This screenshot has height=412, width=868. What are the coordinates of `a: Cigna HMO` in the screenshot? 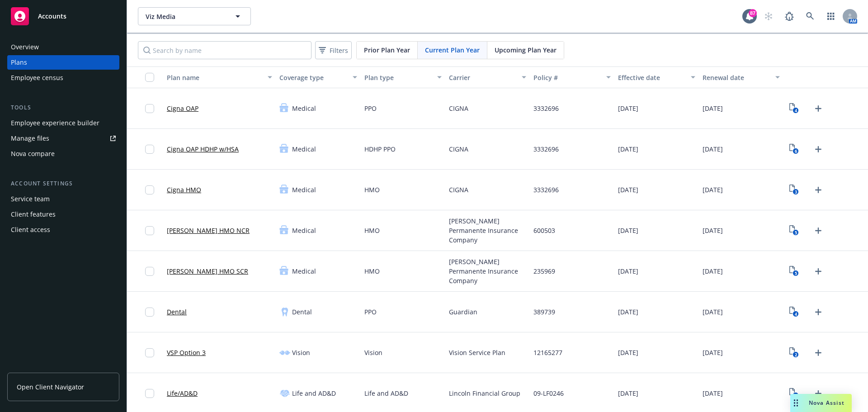 It's located at (184, 190).